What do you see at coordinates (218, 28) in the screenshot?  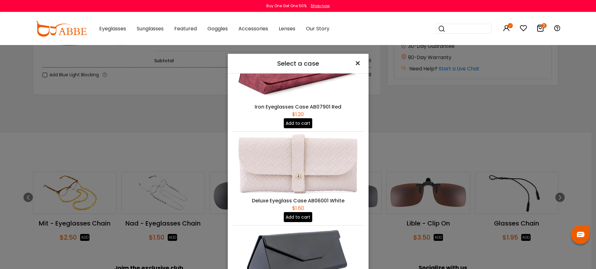 I see `span: Goggles` at bounding box center [218, 28].